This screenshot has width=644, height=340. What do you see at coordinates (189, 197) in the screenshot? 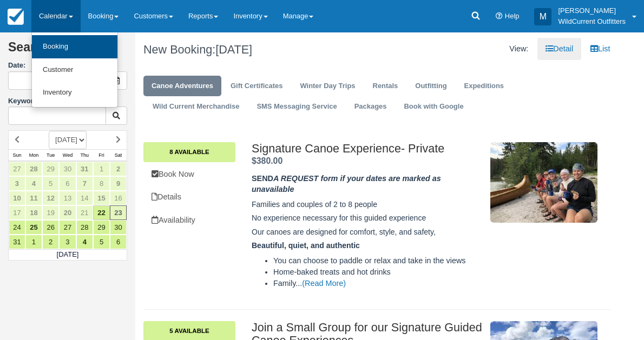
I see `a: Details` at bounding box center [189, 197].